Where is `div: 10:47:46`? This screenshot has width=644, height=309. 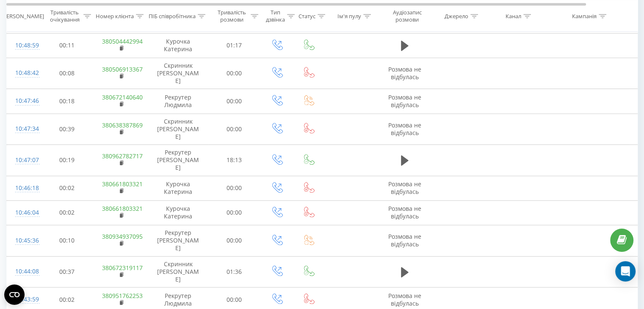 div: 10:47:46 is located at coordinates (24, 100).